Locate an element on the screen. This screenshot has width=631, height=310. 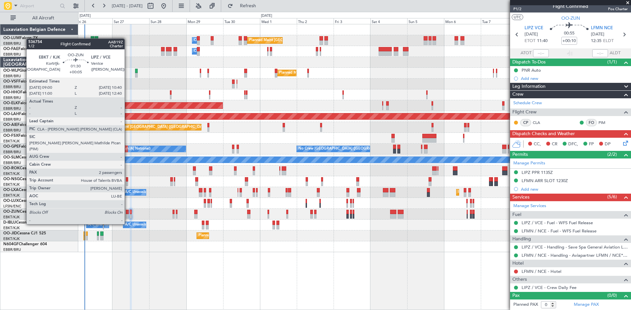
a: OO-AIEFalcon 7X is located at coordinates (19, 125).